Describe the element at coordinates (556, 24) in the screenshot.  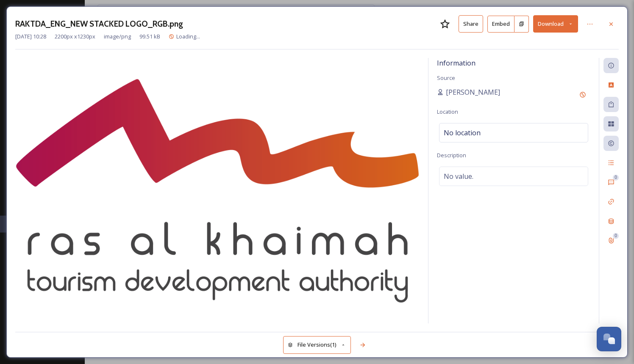
I see `button: Download` at that location.